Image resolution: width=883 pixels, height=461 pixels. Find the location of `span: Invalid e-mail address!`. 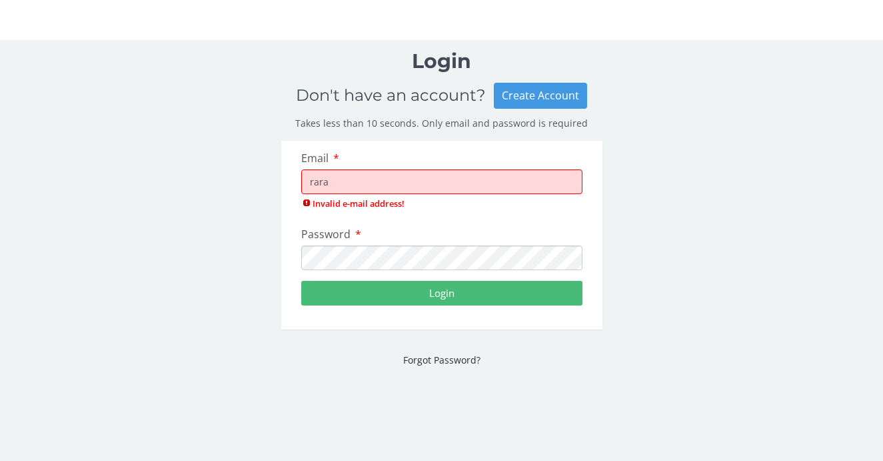

span: Invalid e-mail address! is located at coordinates (442, 203).